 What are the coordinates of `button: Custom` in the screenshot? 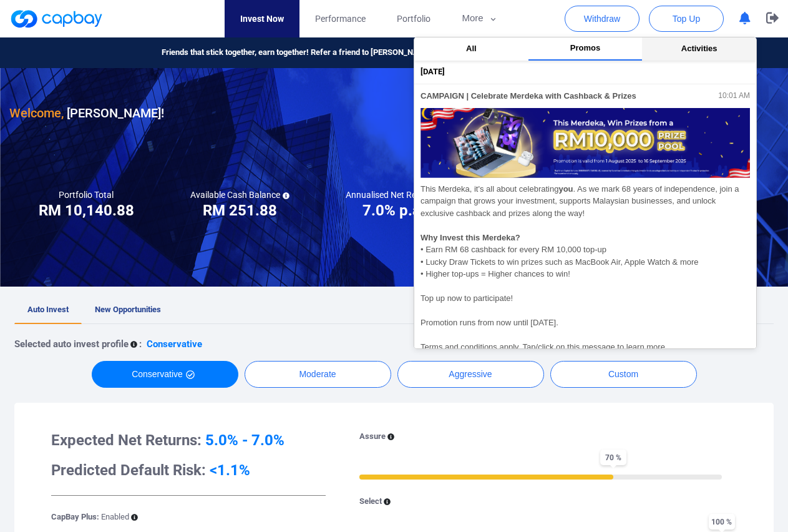 It's located at (623, 373).